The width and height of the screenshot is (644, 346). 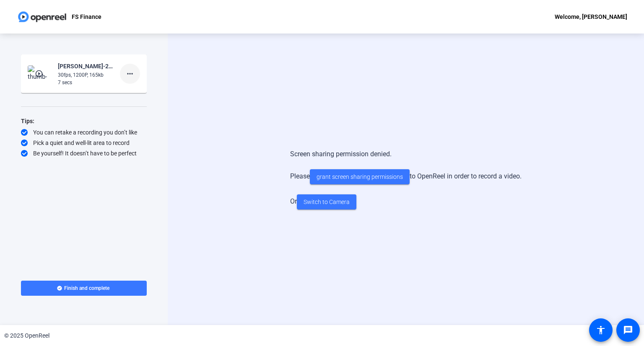 I want to click on mat-icon: play_circle_outline, so click(x=40, y=74).